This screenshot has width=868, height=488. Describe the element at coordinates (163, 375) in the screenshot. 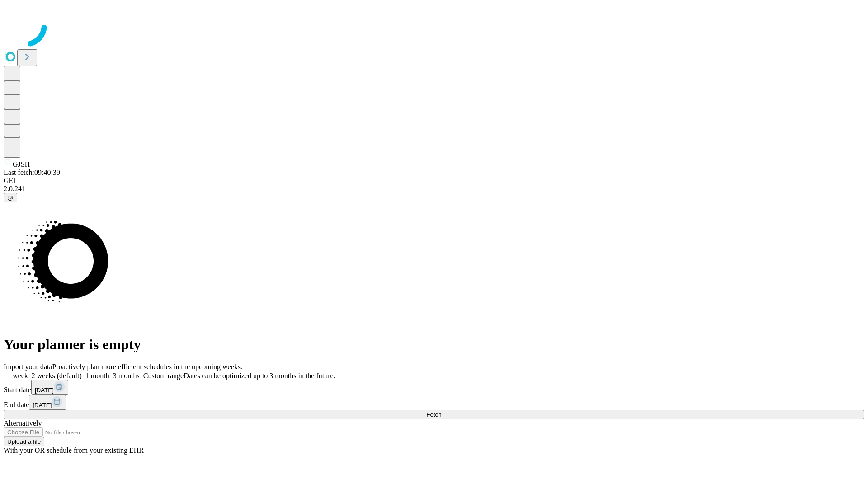

I see `span: Custom range` at that location.